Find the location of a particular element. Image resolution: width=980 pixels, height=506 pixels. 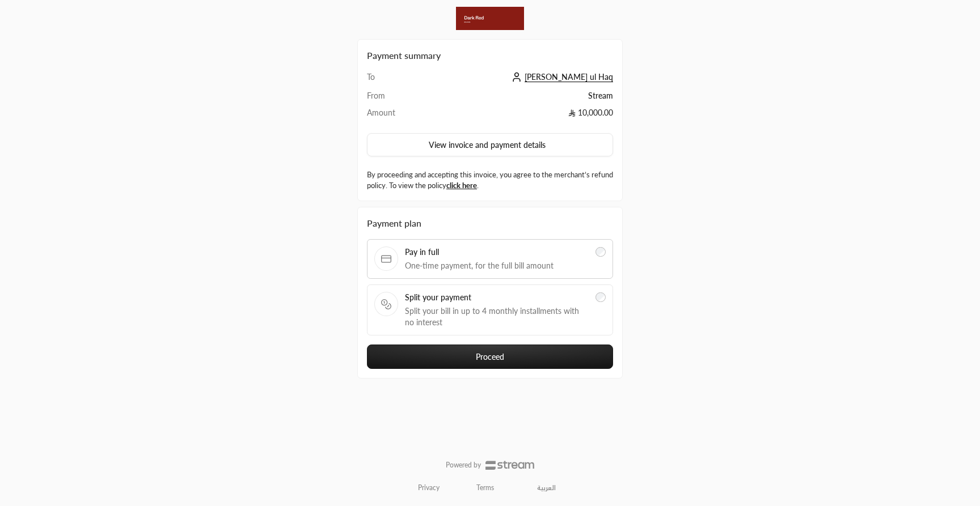

a: العربية is located at coordinates (546, 489).